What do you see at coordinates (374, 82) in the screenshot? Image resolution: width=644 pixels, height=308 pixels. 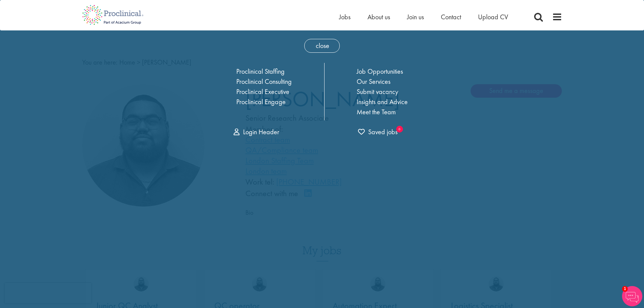 I see `a: Our Services` at bounding box center [374, 82].